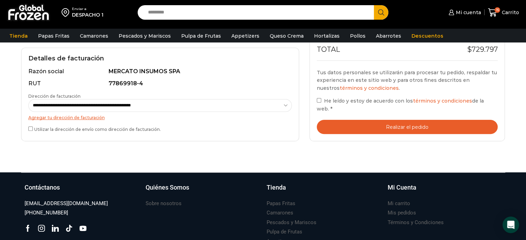  Describe the element at coordinates (358, 36) in the screenshot. I see `a: Pollos` at that location.